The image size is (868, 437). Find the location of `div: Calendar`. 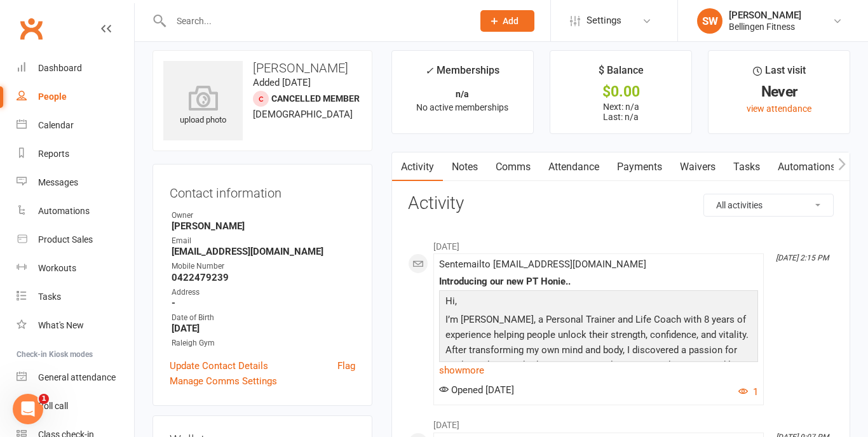

div: Calendar is located at coordinates (56, 125).